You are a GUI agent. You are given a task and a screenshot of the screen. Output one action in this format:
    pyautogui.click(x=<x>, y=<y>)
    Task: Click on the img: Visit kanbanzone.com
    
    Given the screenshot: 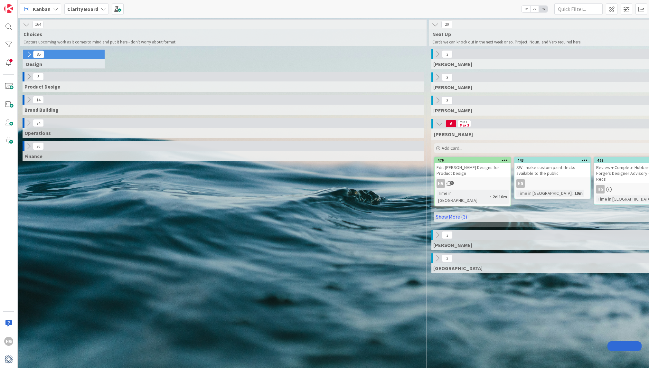 What is the action you would take?
    pyautogui.click(x=9, y=9)
    